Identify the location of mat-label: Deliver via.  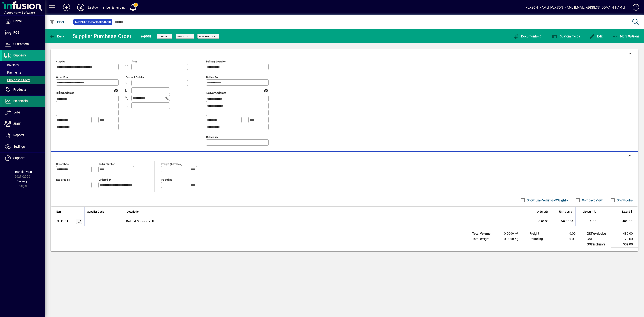
(212, 137).